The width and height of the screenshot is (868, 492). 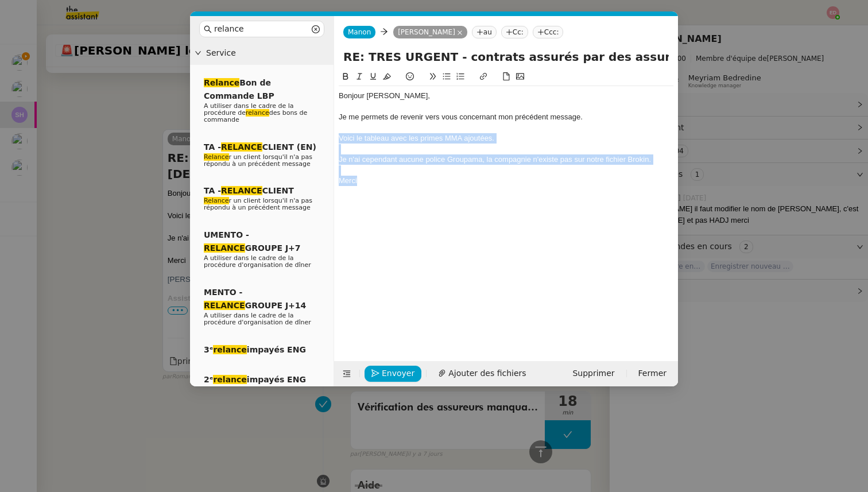 I want to click on input: Subject, so click(x=506, y=57).